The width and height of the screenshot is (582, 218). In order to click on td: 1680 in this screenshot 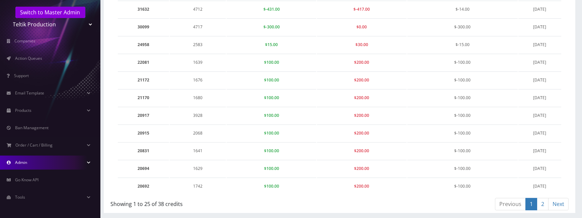, I will do `click(198, 98)`.